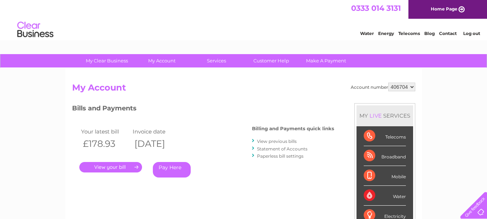 This screenshot has height=219, width=487. I want to click on a: Statement of Accounts, so click(282, 148).